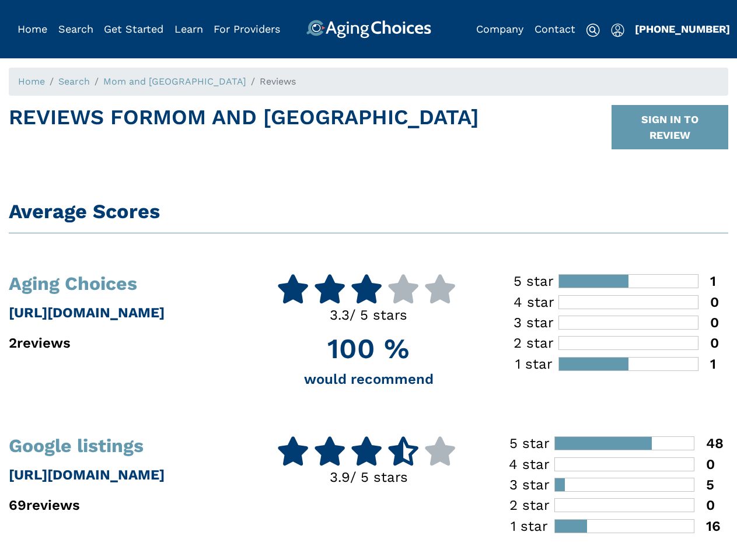 The height and width of the screenshot is (560, 737). I want to click on nav: breadcrumb, so click(368, 82).